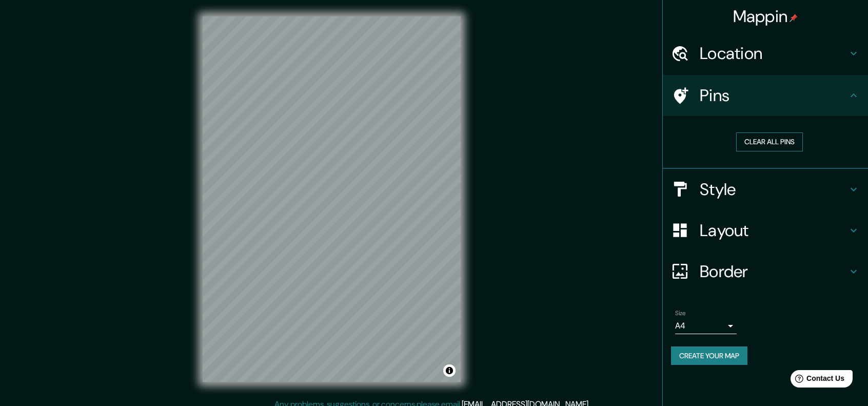 The height and width of the screenshot is (406, 868). Describe the element at coordinates (774, 54) in the screenshot. I see `h4: Location` at that location.